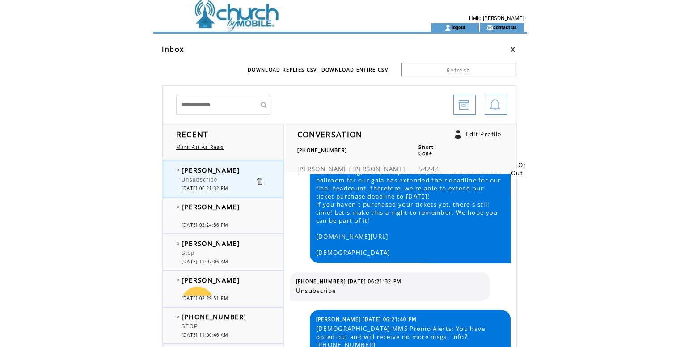  Describe the element at coordinates (188, 253) in the screenshot. I see `span: Stop` at that location.